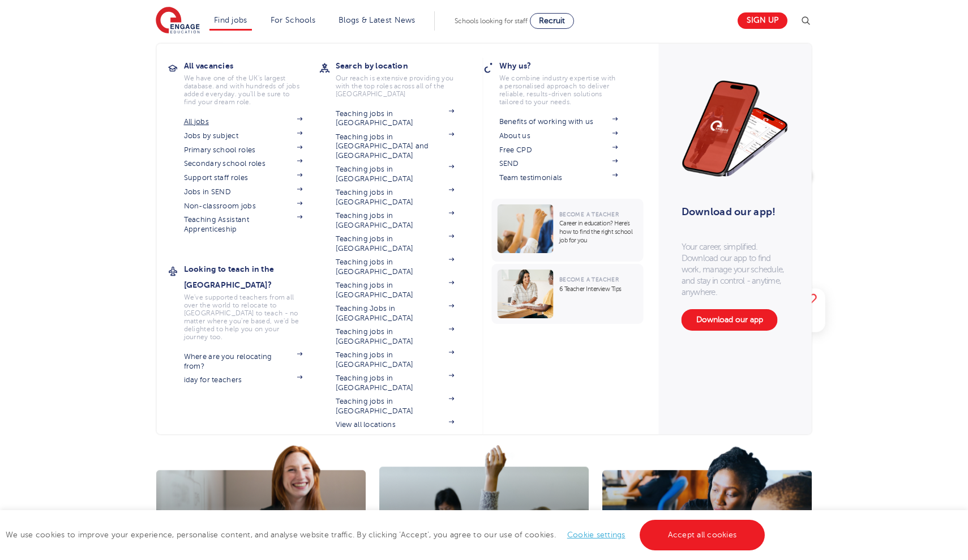 This screenshot has height=560, width=968. Describe the element at coordinates (404, 66) in the screenshot. I see `h3: Search by location` at that location.